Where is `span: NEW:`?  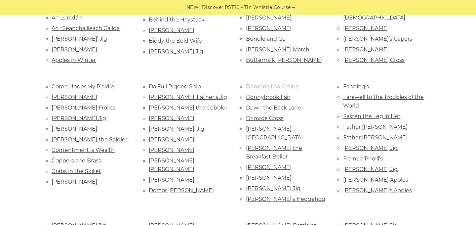
span: NEW: is located at coordinates (193, 7).